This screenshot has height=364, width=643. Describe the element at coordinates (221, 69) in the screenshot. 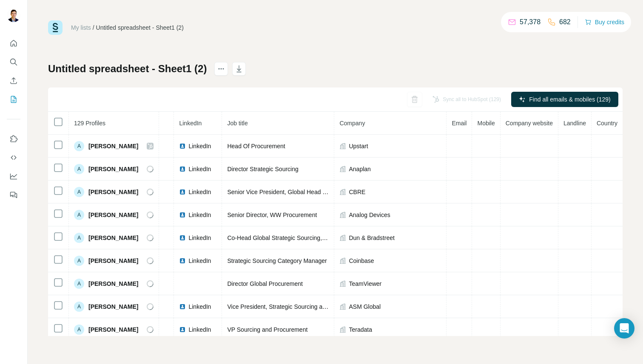

I see `button: actions` at that location.